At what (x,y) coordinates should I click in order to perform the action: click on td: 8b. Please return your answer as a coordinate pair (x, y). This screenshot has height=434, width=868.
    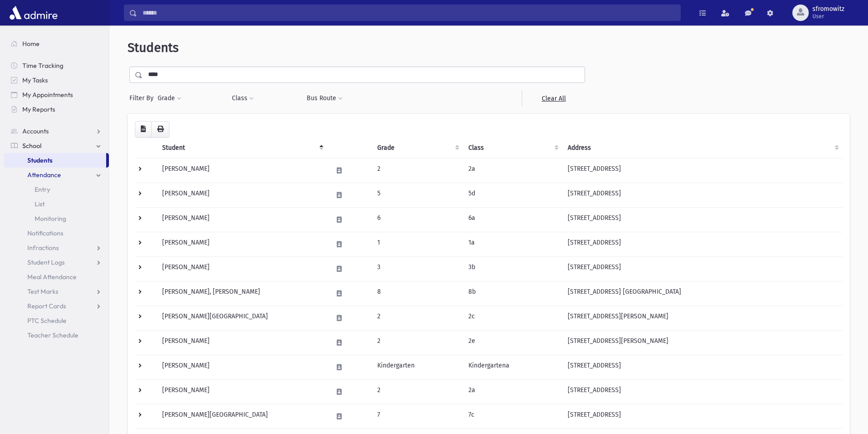
    Looking at the image, I should click on (513, 293).